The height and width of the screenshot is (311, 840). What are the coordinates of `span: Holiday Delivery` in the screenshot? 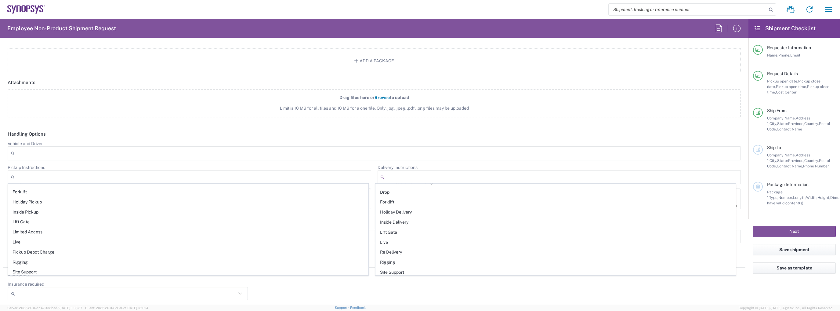 It's located at (556, 212).